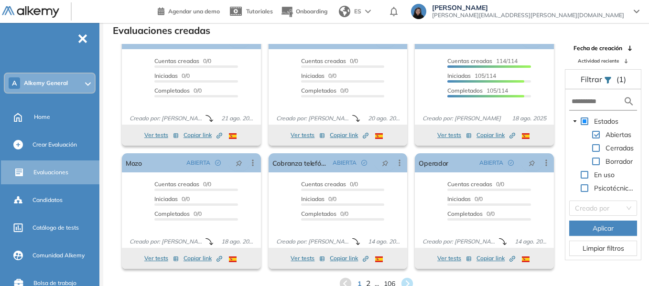 This screenshot has width=649, height=286. What do you see at coordinates (433, 163) in the screenshot?
I see `a: Operador` at bounding box center [433, 163].